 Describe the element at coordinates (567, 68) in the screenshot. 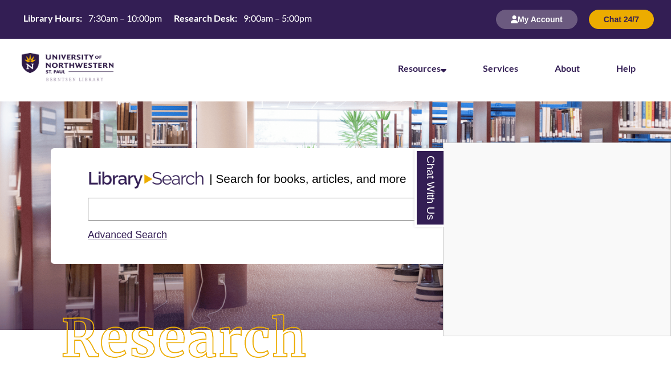

I see `a: About` at that location.